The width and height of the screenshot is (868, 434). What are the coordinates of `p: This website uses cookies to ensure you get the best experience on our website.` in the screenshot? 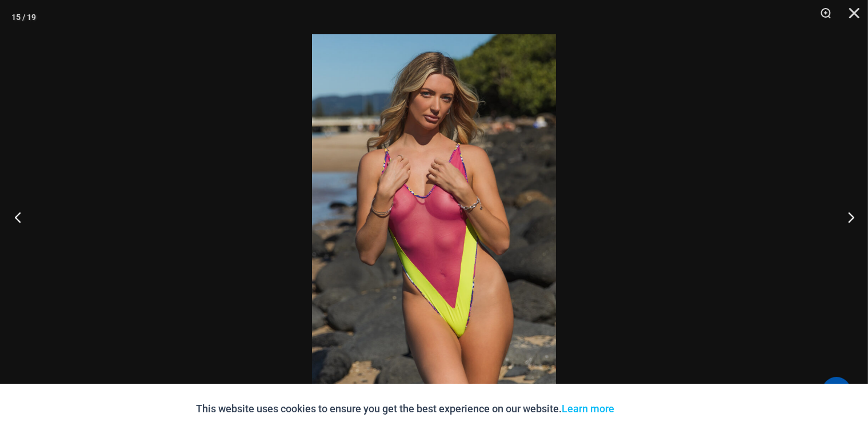 It's located at (406, 409).